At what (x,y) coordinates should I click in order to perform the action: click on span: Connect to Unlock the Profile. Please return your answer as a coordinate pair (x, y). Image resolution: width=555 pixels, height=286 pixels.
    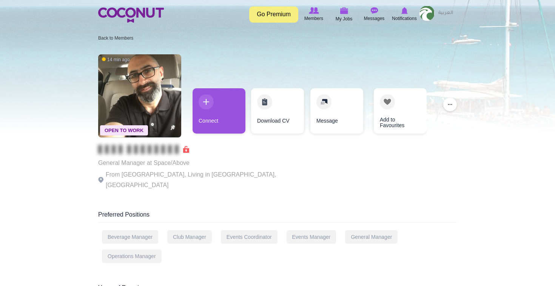
    Looking at the image, I should click on (144, 150).